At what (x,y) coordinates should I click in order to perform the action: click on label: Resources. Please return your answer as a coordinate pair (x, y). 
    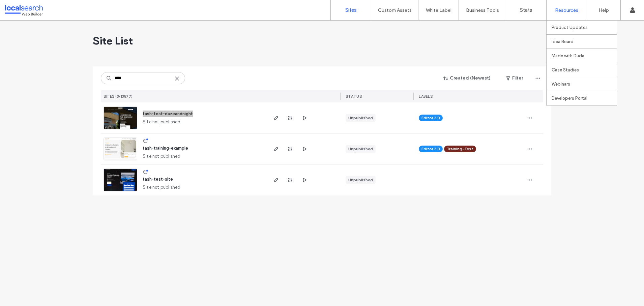
    Looking at the image, I should click on (566, 10).